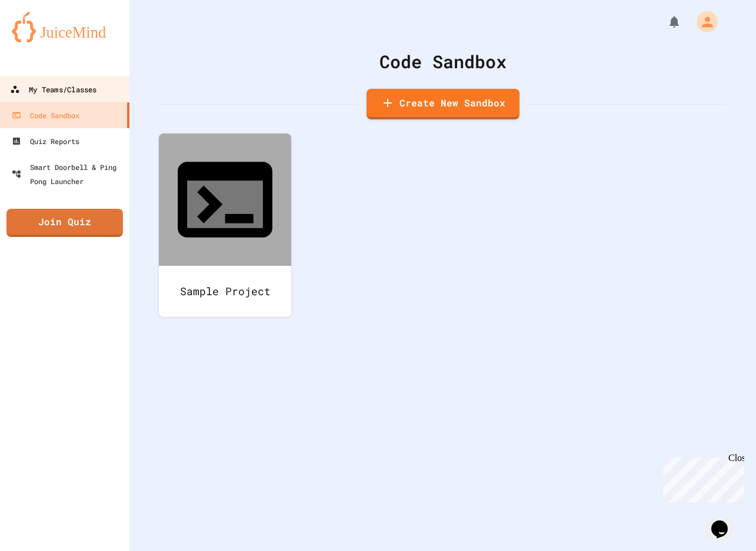 The height and width of the screenshot is (551, 756). What do you see at coordinates (65, 223) in the screenshot?
I see `a: Join Quiz` at bounding box center [65, 223].